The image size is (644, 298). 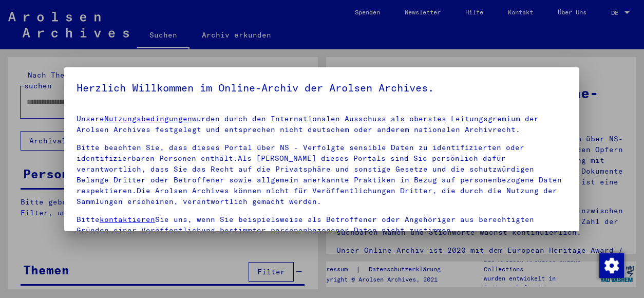 I want to click on p: Unsere wurden durch den Internationalen Ausschuss als oberstes Leitungsgremium der Arolsen Archiv..., so click(x=322, y=125).